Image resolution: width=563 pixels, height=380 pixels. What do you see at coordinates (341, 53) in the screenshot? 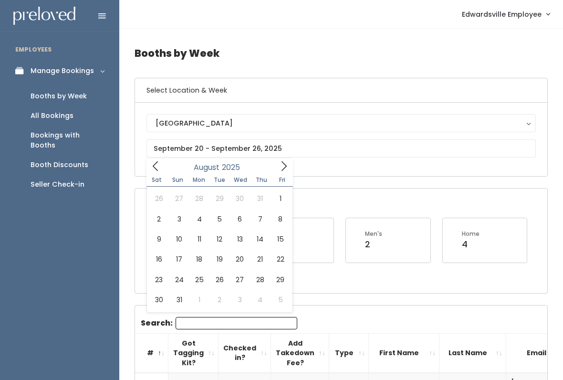
I see `h4: Booths by Week` at bounding box center [341, 53].